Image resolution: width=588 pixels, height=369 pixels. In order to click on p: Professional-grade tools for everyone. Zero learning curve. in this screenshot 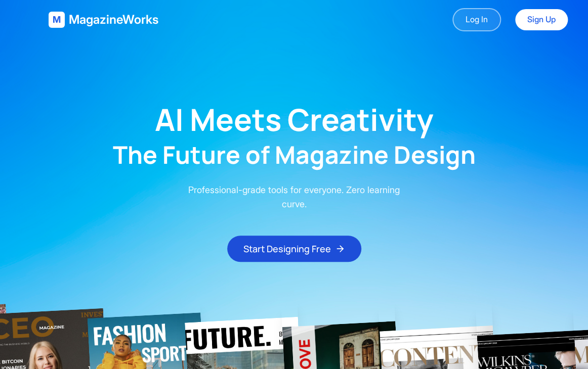, I will do `click(294, 197)`.